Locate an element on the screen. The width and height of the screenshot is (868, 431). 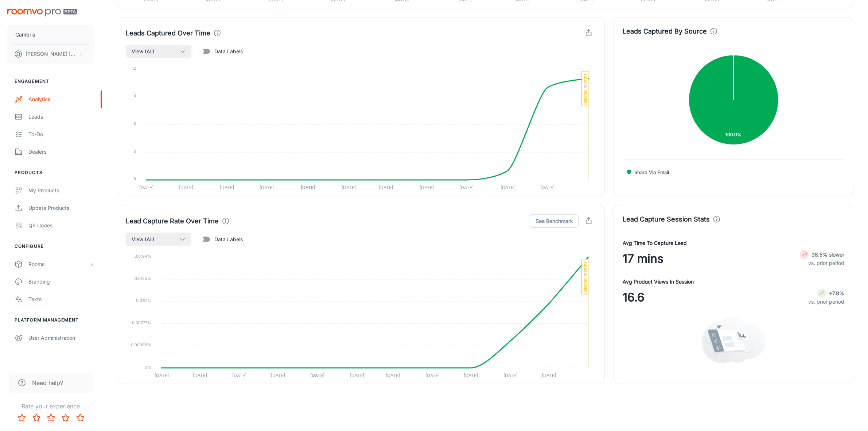
h4: Avg Product Views In Session is located at coordinates (658, 282).